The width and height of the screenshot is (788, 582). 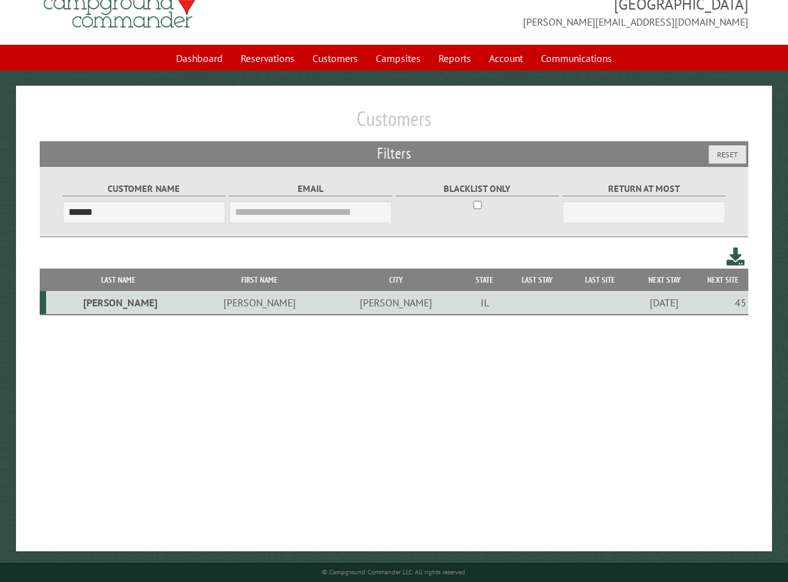 I want to click on button: Reset, so click(x=727, y=154).